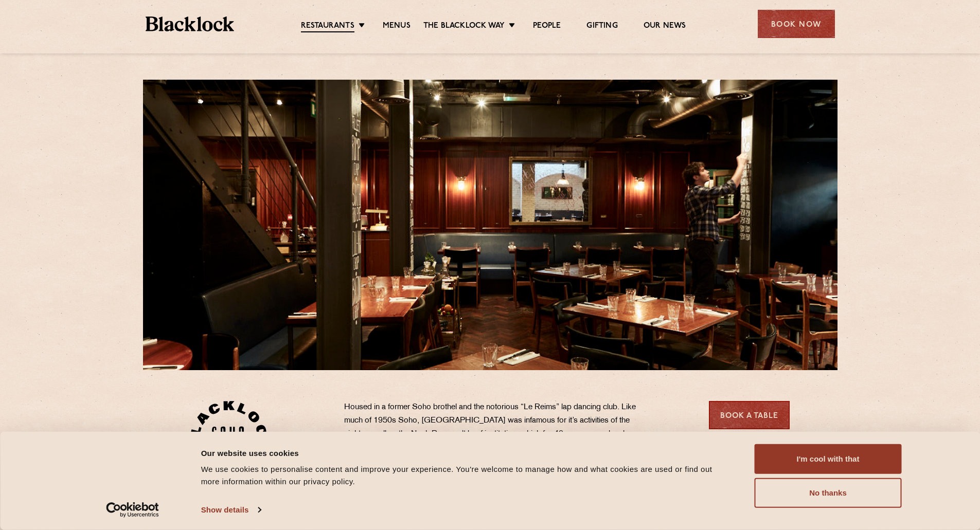 The height and width of the screenshot is (530, 980). Describe the element at coordinates (464, 26) in the screenshot. I see `a: The Blacklock Way` at that location.